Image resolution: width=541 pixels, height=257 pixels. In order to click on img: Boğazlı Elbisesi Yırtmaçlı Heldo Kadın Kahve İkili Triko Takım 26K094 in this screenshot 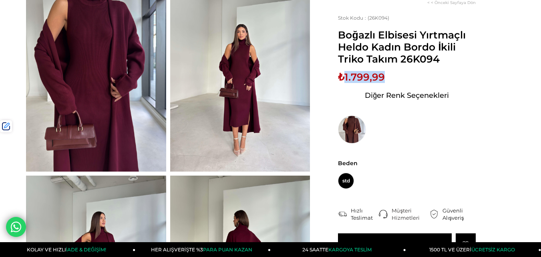, I will do `click(352, 129)`.